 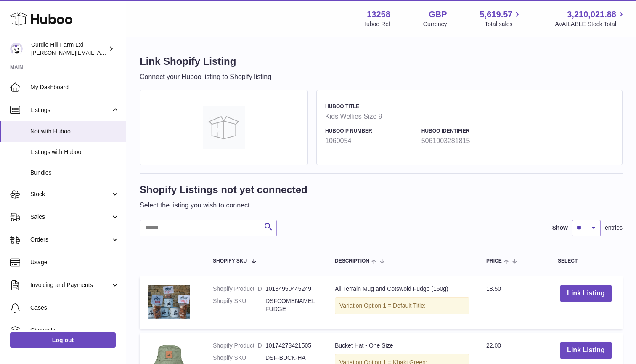 What do you see at coordinates (503, 24) in the screenshot?
I see `span: Total sales` at bounding box center [503, 24].